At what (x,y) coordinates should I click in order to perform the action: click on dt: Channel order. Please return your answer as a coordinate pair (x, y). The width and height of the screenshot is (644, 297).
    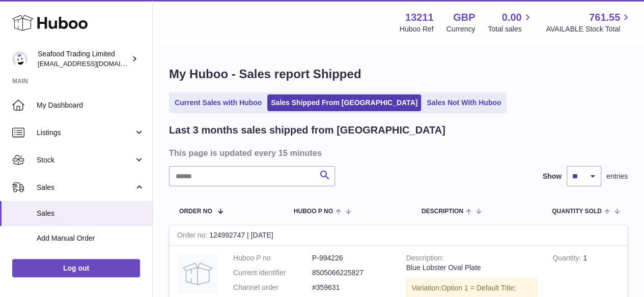
    Looking at the image, I should click on (272, 287).